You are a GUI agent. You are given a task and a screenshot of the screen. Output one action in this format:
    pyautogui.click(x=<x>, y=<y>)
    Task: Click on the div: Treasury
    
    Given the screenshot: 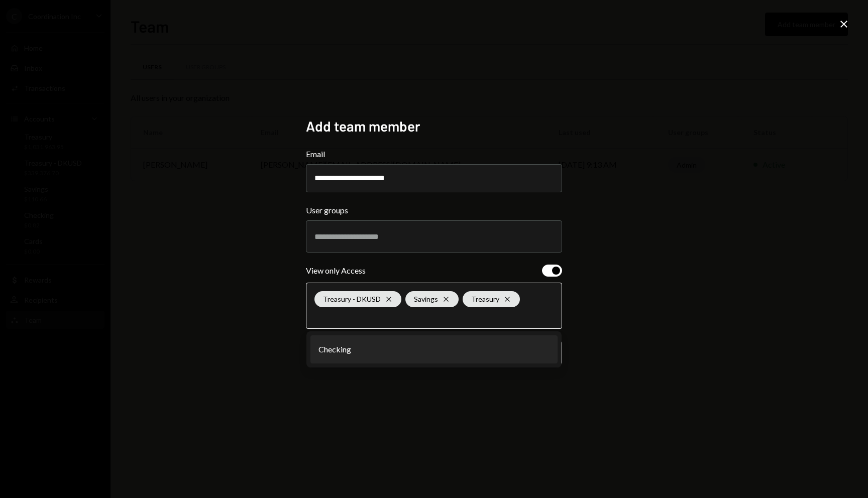 What is the action you would take?
    pyautogui.click(x=491, y=299)
    